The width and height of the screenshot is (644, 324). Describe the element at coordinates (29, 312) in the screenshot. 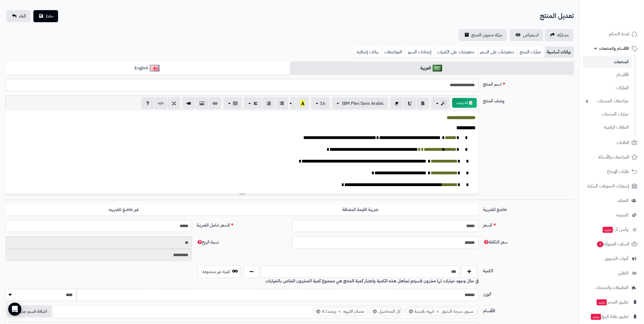

I see `button: اضافة قسم جديد` at that location.